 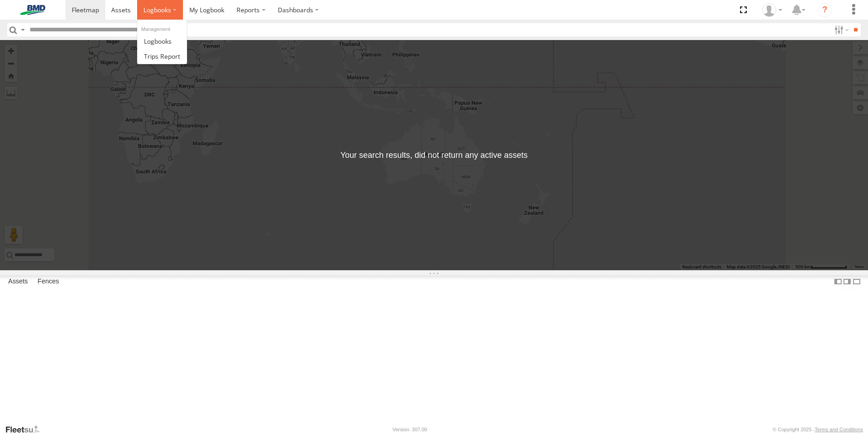 I want to click on a: Visit our Website, so click(x=26, y=429).